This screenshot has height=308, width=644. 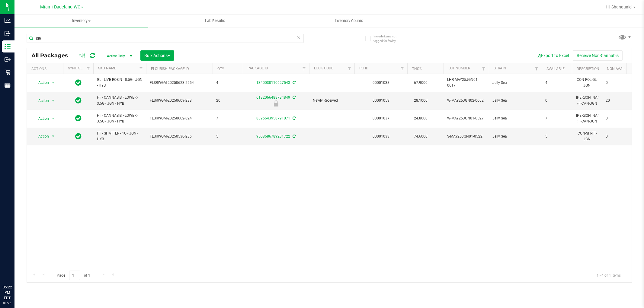 What do you see at coordinates (587, 137) in the screenshot?
I see `div: CON-SH-FT-JGN` at bounding box center [587, 137].